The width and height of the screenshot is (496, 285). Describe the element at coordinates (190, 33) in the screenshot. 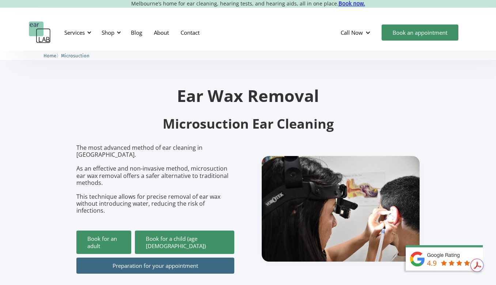

I see `a: Contact` at that location.